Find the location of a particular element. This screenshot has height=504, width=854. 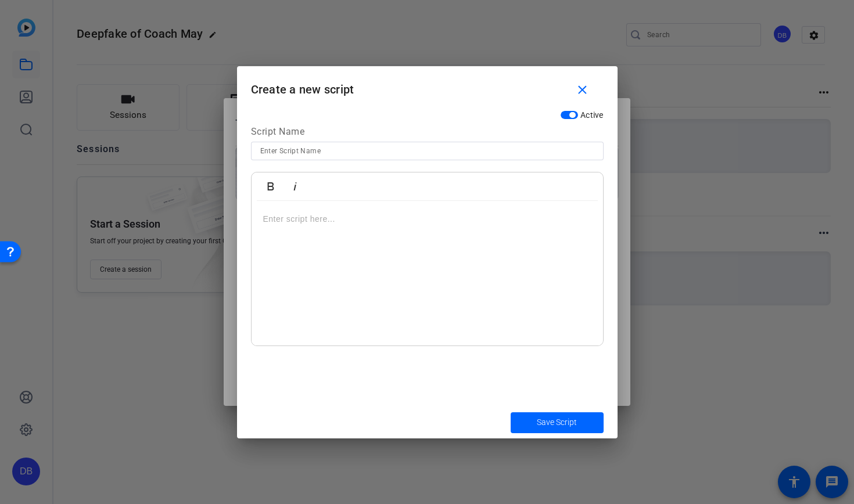

button: Italic (⌘I) is located at coordinates (295, 187).